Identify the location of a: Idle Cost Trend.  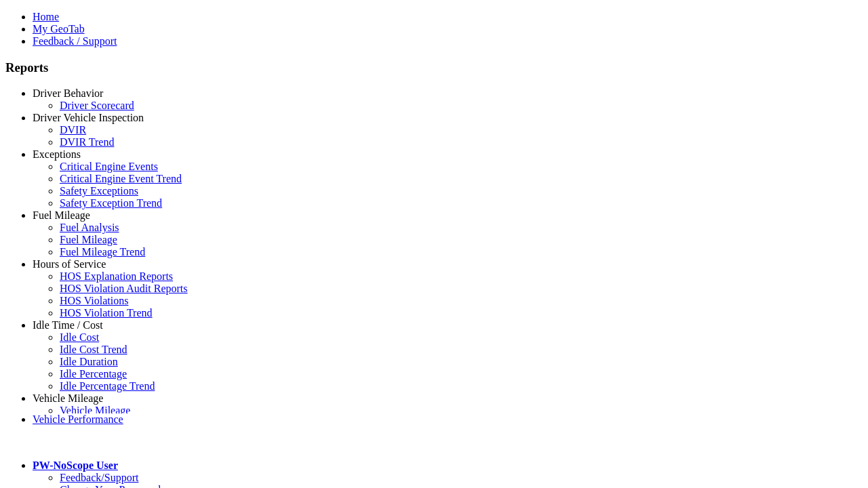
(94, 349).